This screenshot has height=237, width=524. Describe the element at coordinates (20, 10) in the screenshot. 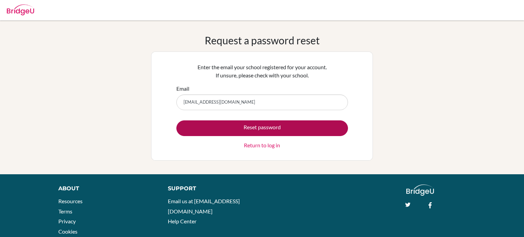

I see `img: Bridge-U` at that location.